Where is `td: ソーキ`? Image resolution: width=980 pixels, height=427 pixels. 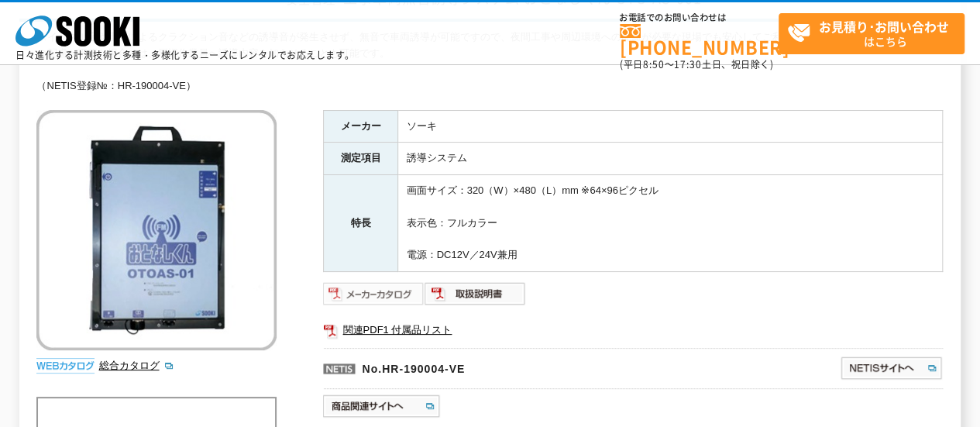
td: ソーキ is located at coordinates (670, 126).